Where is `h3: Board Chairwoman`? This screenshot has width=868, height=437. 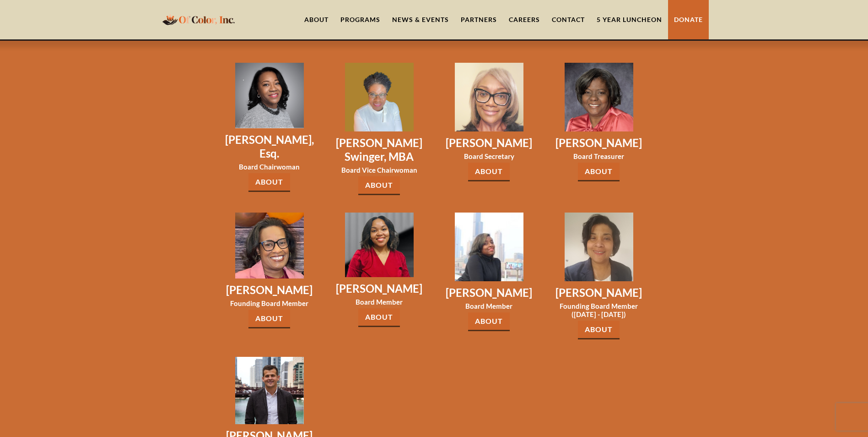
h3: Board Chairwoman is located at coordinates (269, 167).